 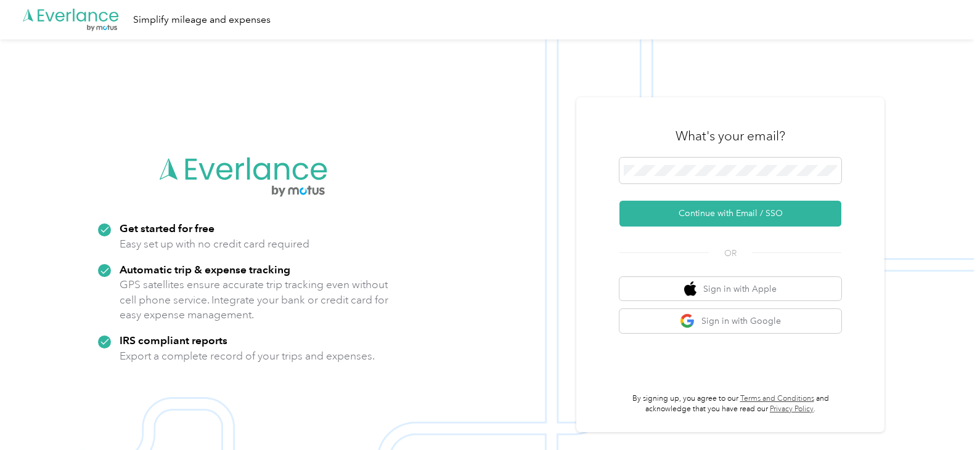 What do you see at coordinates (173, 339) in the screenshot?
I see `strong: IRS compliant reports` at bounding box center [173, 339].